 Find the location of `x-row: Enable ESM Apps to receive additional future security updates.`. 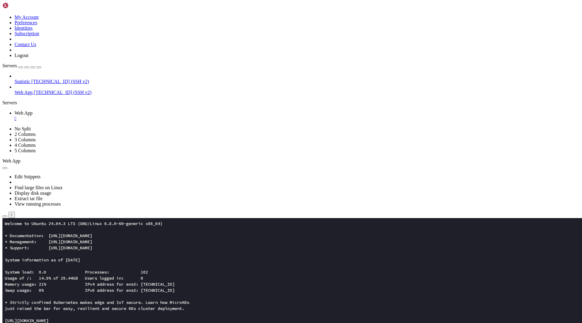

x-row: Enable ESM Apps to receive additional future security updates. is located at coordinates (253, 139).